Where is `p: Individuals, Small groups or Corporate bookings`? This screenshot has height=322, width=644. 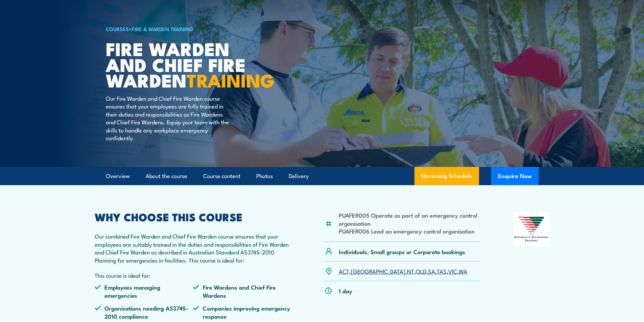 p: Individuals, Small groups or Corporate bookings is located at coordinates (402, 252).